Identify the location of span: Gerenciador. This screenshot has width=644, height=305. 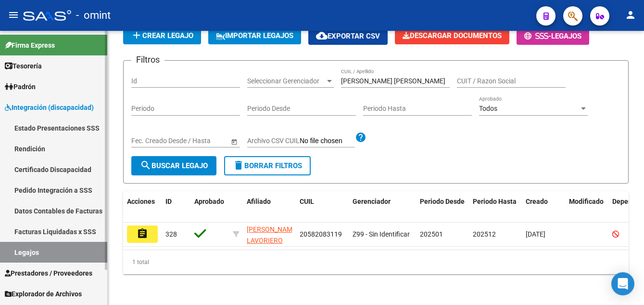
(372, 201).